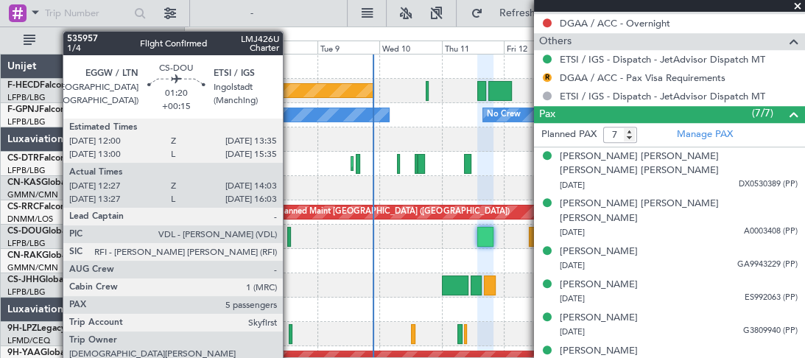 This screenshot has width=805, height=358. Describe the element at coordinates (96, 40) in the screenshot. I see `span: All Aircraft` at that location.